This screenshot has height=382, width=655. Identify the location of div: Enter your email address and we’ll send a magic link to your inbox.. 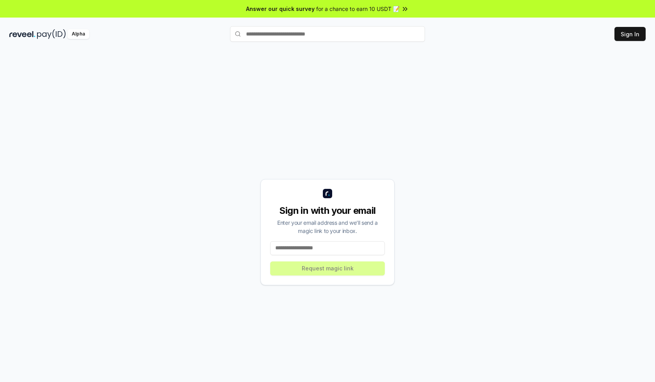
(328, 227).